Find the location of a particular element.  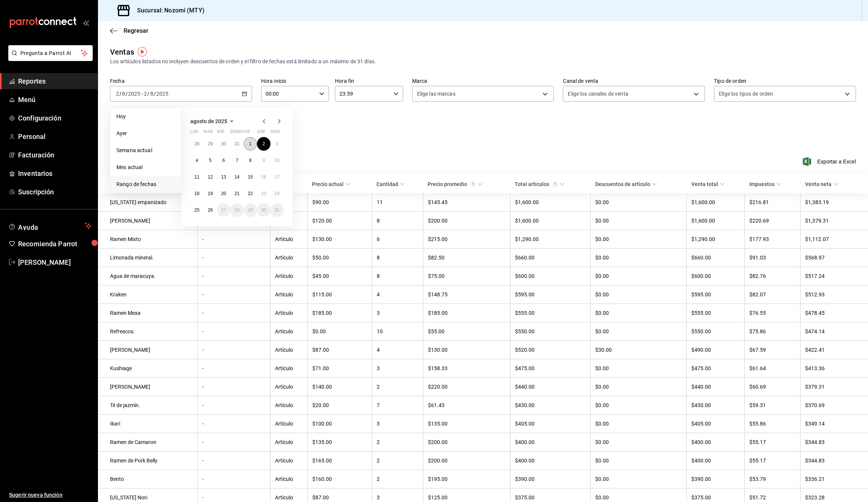

button: 4 de agosto de 2025 is located at coordinates (197, 160).